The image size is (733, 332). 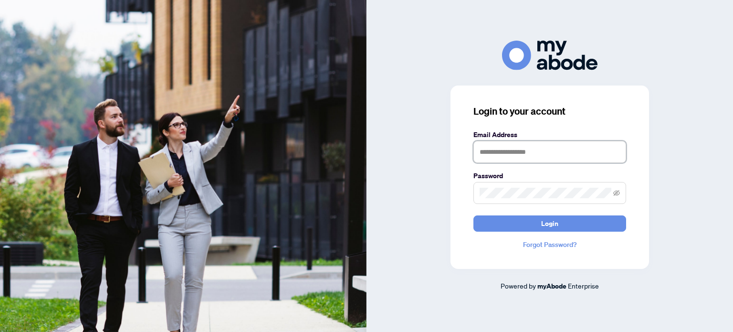 What do you see at coordinates (518, 285) in the screenshot?
I see `span: Powered by` at bounding box center [518, 285].